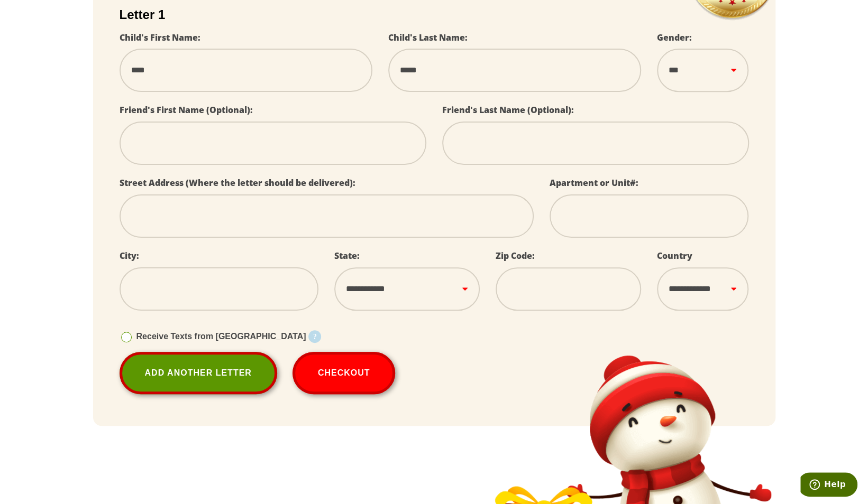 Image resolution: width=868 pixels, height=504 pixels. I want to click on label: City:, so click(129, 256).